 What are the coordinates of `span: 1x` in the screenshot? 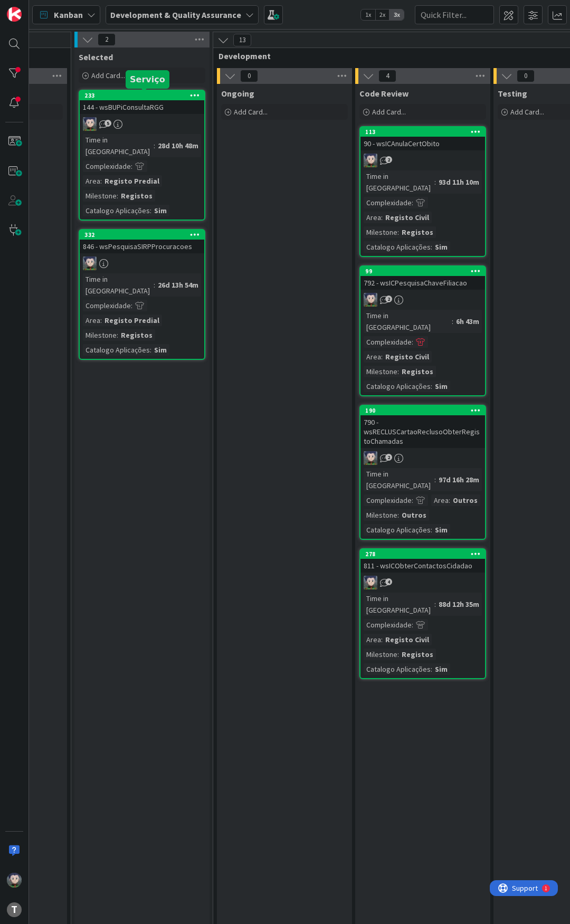 It's located at (368, 15).